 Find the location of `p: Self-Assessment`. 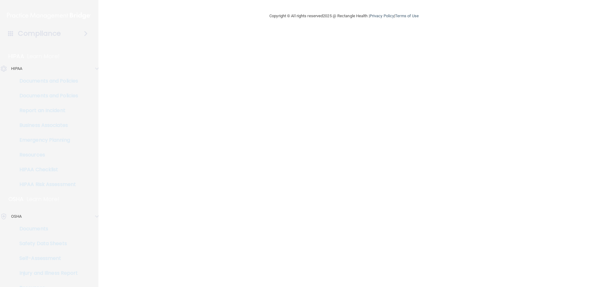

p: Self-Assessment is located at coordinates (46, 259).